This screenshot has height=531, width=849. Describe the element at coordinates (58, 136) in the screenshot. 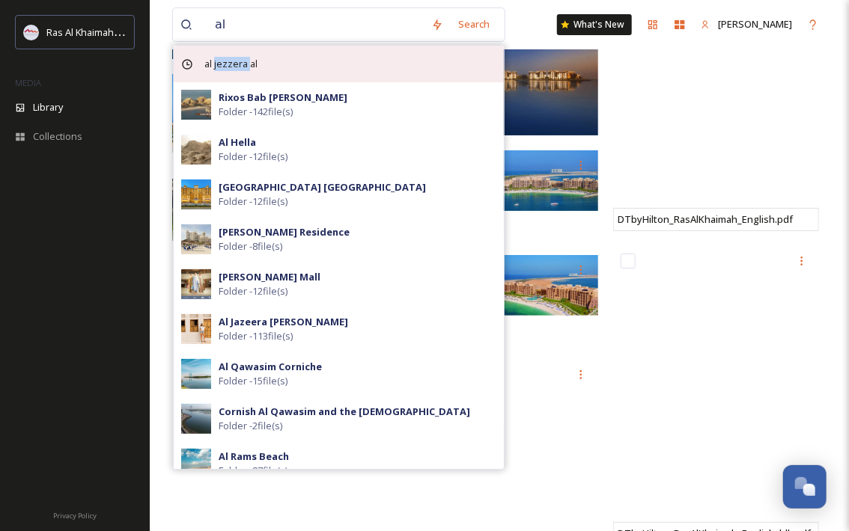

I see `span: Collections` at that location.